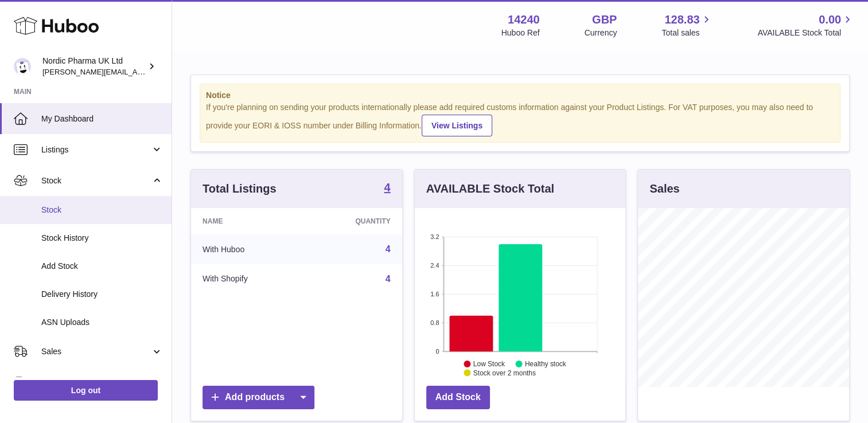 The height and width of the screenshot is (423, 868). Describe the element at coordinates (96, 150) in the screenshot. I see `span: Listings` at that location.